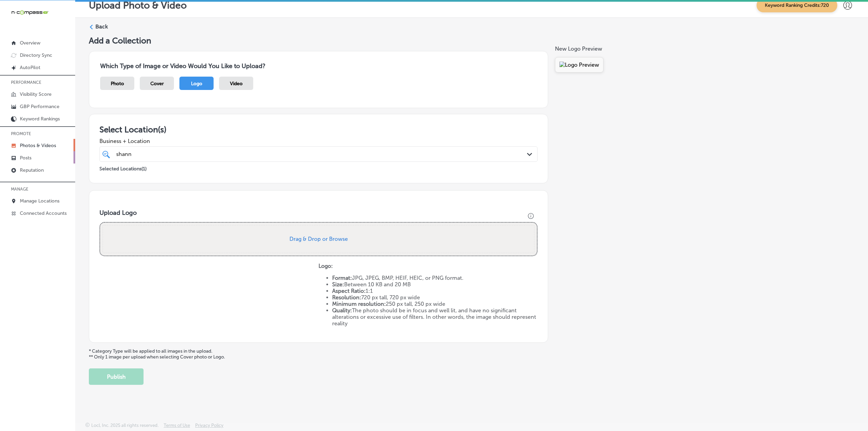 This screenshot has width=868, height=431. What do you see at coordinates (32, 170) in the screenshot?
I see `p: Reputation` at bounding box center [32, 170].